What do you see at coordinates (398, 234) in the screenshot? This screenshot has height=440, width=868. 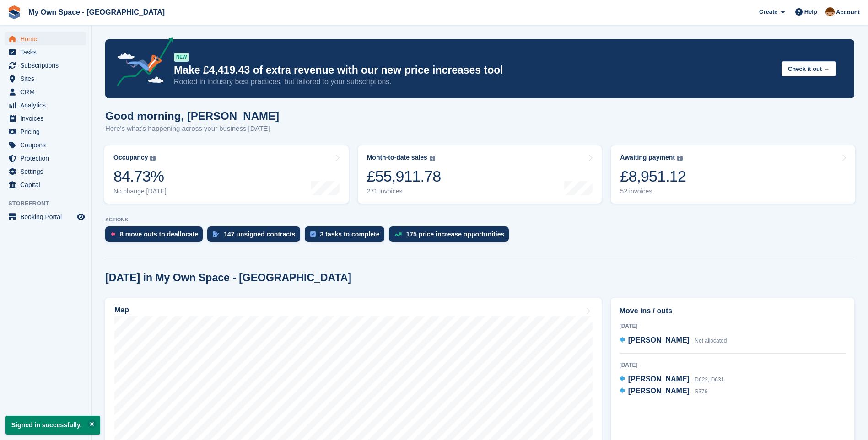 I see `img: price_increase_opportunities-93ffe204e8149a01c8c9dc8f82e8f89637d9d84a8eef4429ea346261dce0b2c0.svg` at bounding box center [398, 234].